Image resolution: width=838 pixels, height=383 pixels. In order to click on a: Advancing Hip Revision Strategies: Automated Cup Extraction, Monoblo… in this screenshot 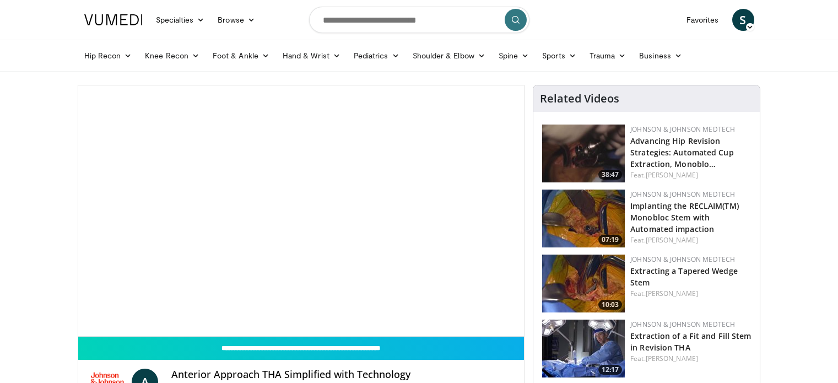, I will do `click(682, 152)`.